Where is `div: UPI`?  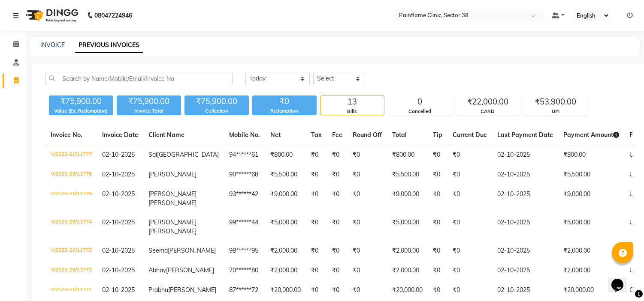 div: UPI is located at coordinates (555, 111).